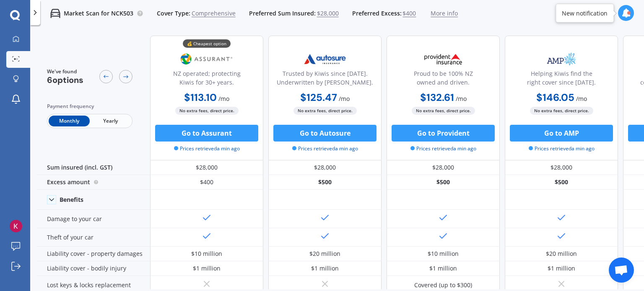 Image resolution: width=644 pixels, height=291 pixels. Describe the element at coordinates (207, 59) in the screenshot. I see `img: Assurant.png` at that location.